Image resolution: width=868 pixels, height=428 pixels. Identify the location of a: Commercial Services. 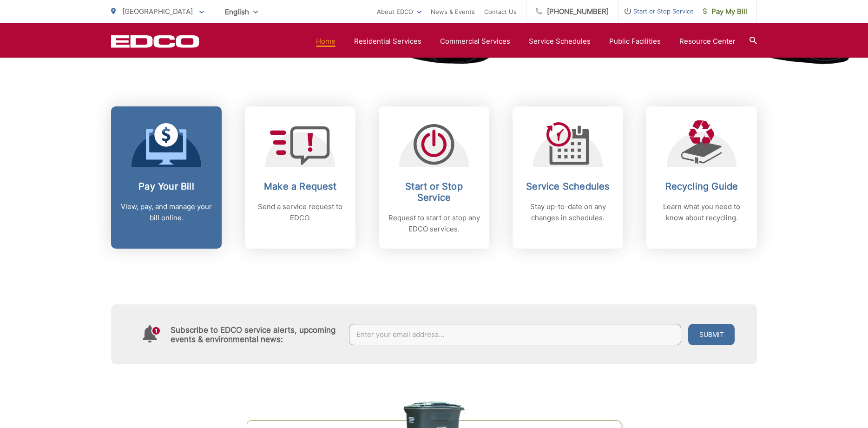
(475, 42).